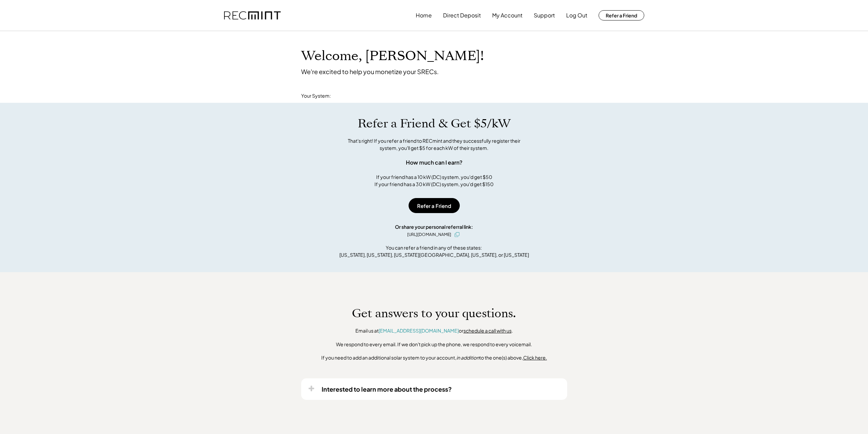 The height and width of the screenshot is (434, 868). Describe the element at coordinates (434, 123) in the screenshot. I see `h1: Refer a Friend & Get $5/kW` at that location.